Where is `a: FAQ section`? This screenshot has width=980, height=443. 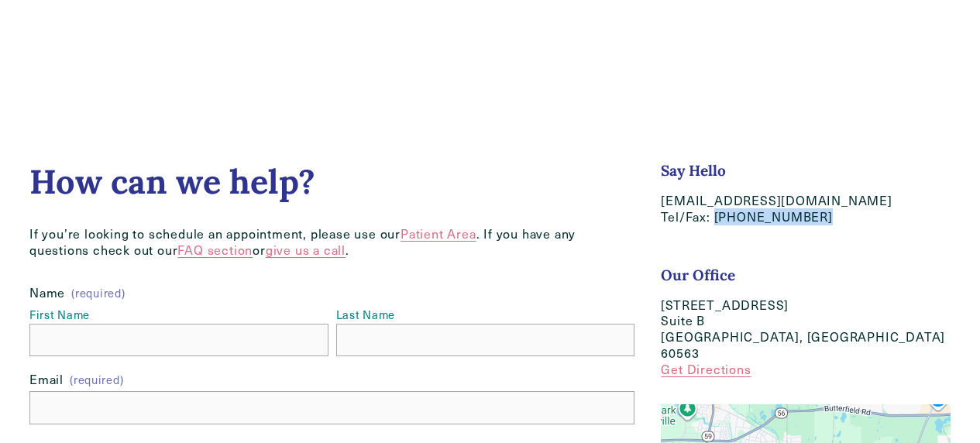 a: FAQ section is located at coordinates (214, 249).